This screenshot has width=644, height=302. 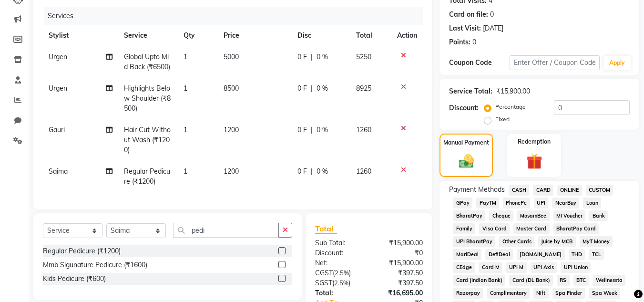 I want to click on th: Price, so click(x=255, y=35).